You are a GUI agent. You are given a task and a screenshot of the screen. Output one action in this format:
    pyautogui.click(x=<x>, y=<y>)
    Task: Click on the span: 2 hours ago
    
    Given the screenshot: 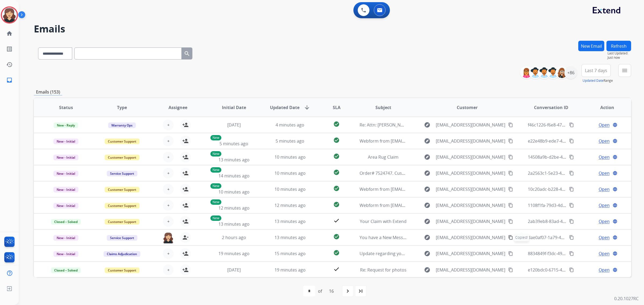 What is the action you would take?
    pyautogui.click(x=234, y=237)
    